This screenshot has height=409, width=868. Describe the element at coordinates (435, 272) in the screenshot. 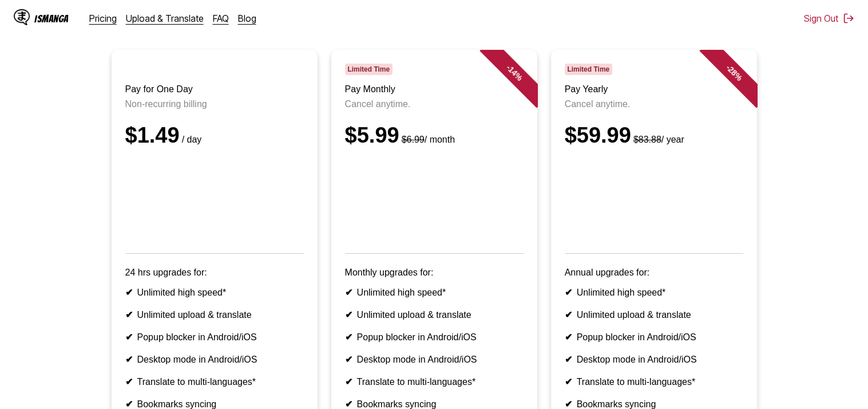

I see `p: Monthly upgrades for:` at that location.